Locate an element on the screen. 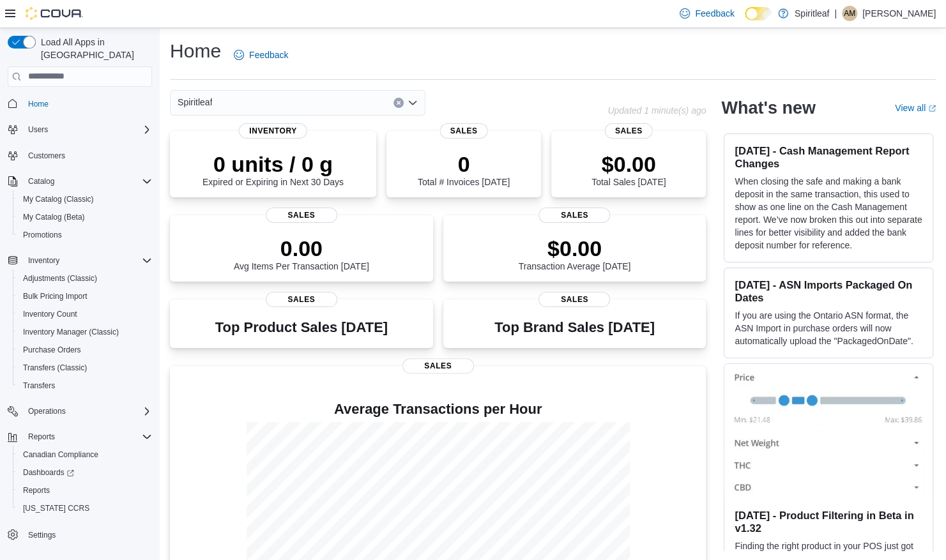 Image resolution: width=946 pixels, height=560 pixels. button: Transfers is located at coordinates (84, 386).